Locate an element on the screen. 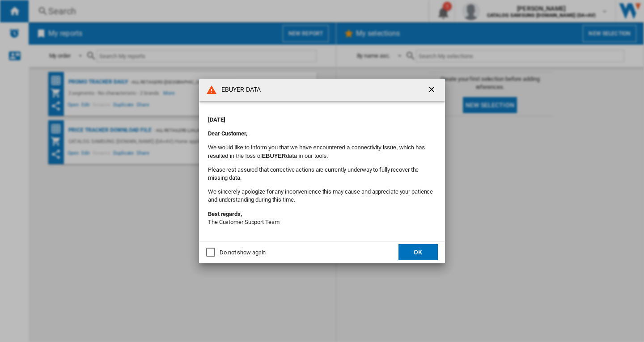  h4: EBUYER DATA is located at coordinates (239, 90).